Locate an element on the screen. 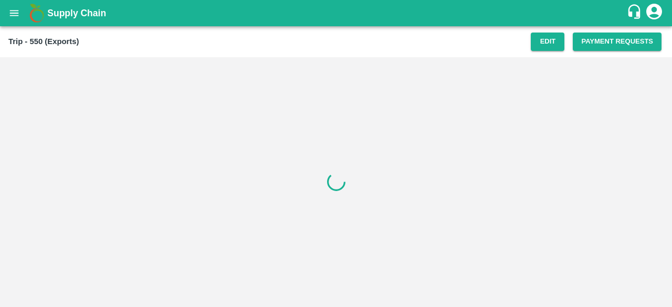 This screenshot has height=307, width=672. a: Supply Chain is located at coordinates (336, 13).